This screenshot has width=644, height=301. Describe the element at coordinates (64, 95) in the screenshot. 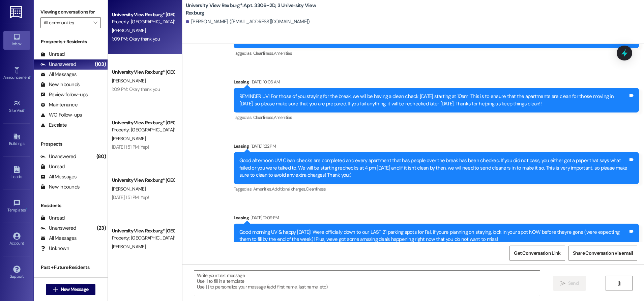

I see `div: Review follow-ups` at that location.